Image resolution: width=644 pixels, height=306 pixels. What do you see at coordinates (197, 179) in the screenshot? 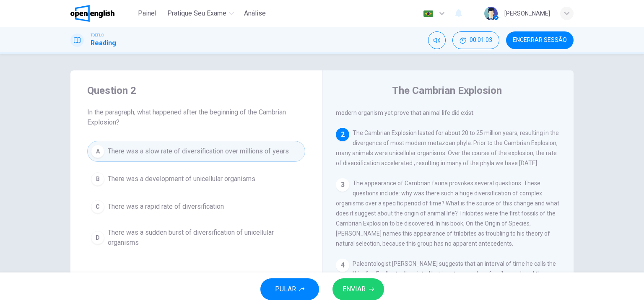
I see `button: BThere was a development of unicellular organisms` at bounding box center [197, 179].